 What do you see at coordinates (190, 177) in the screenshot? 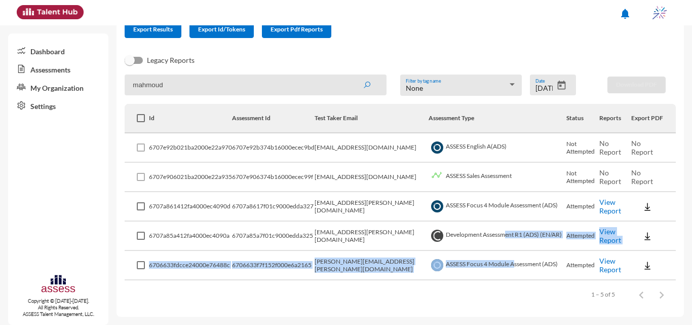
I see `td: 6707e906021ba2000e22a935` at bounding box center [190, 177].